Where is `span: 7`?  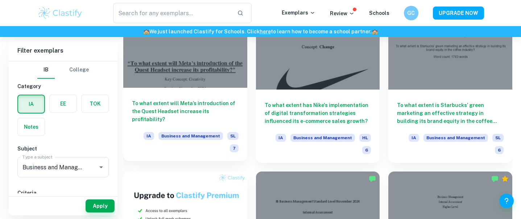 span: 7 is located at coordinates (234, 148).